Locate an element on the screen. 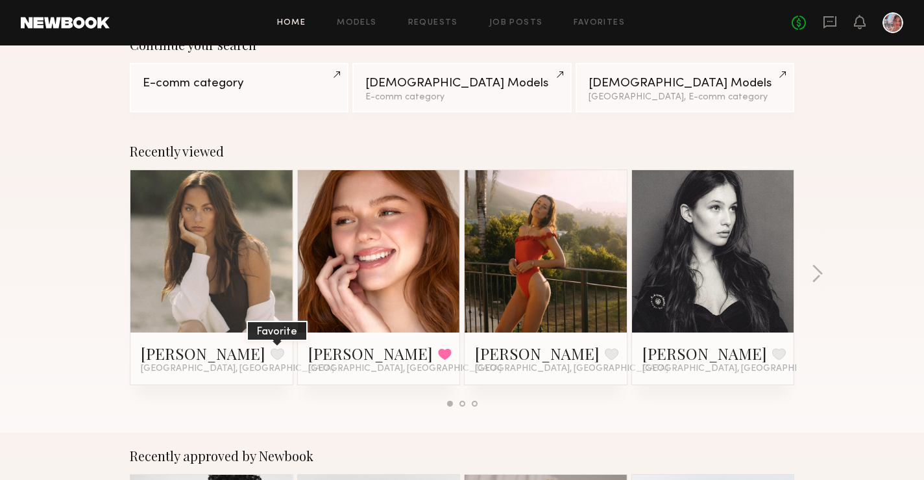 The height and width of the screenshot is (480, 924). div: Continue your search is located at coordinates (462, 45).